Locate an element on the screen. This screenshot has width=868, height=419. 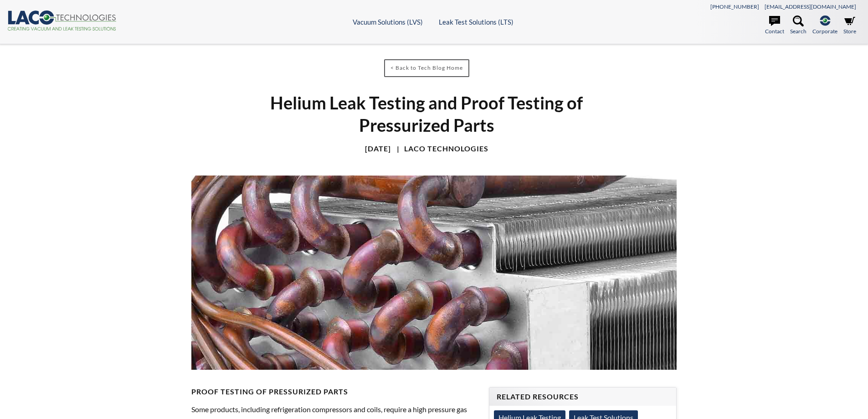
a: Contact is located at coordinates (775, 26).